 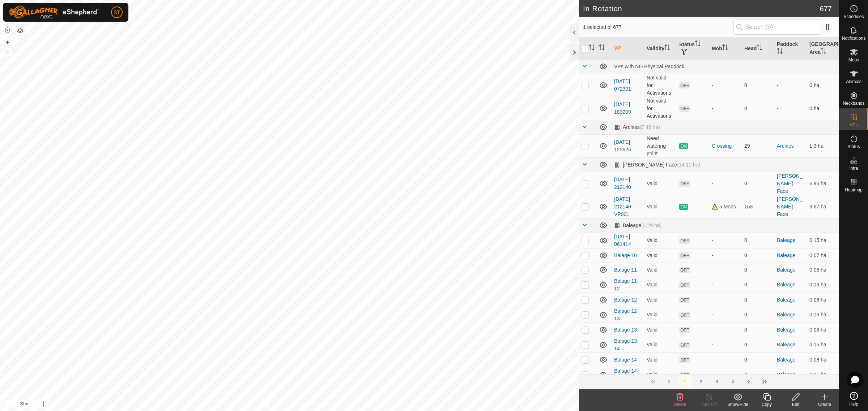 What do you see at coordinates (767, 405) in the screenshot?
I see `div: Copy` at bounding box center [767, 405].